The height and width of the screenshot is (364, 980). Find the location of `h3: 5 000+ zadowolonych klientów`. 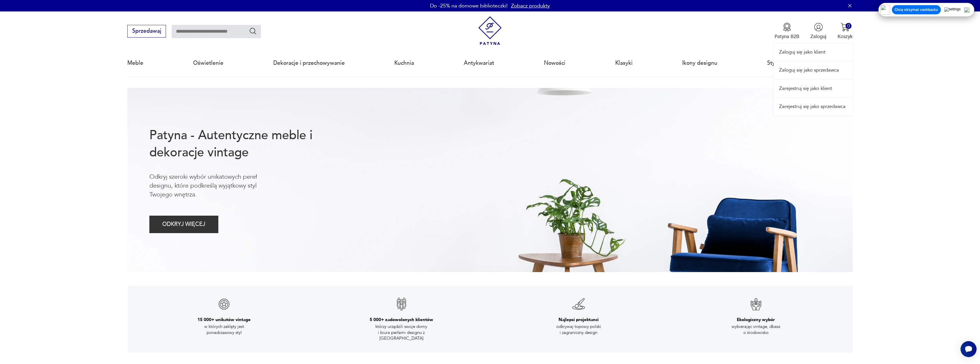

h3: 5 000+ zadowolonych klientów is located at coordinates (402, 319).